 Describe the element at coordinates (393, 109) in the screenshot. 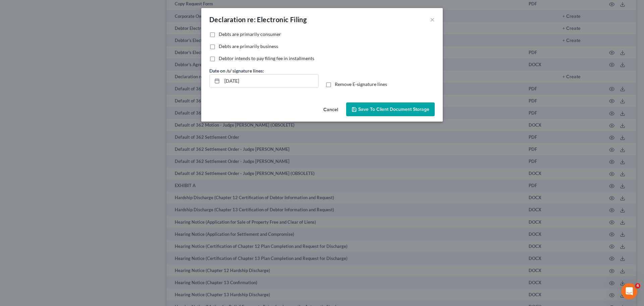

I see `span: Save to Client Document Storage` at that location.